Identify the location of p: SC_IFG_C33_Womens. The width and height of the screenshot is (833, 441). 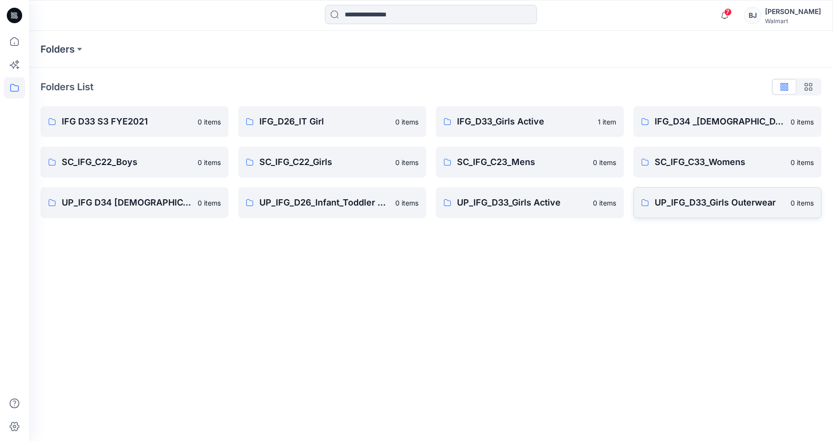
(720, 162).